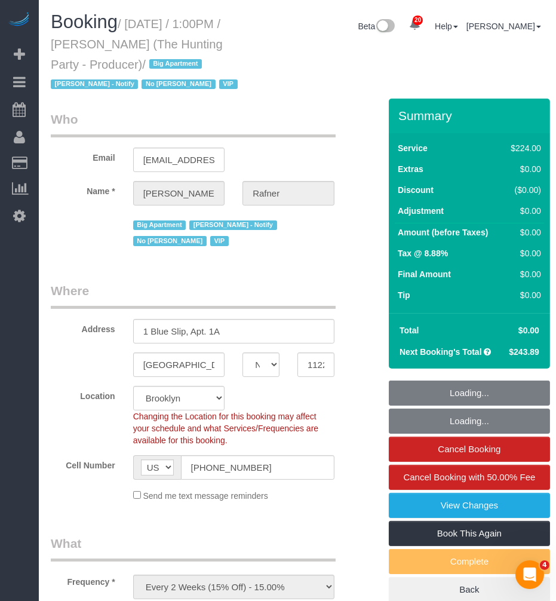  I want to click on input: Email, so click(179, 160).